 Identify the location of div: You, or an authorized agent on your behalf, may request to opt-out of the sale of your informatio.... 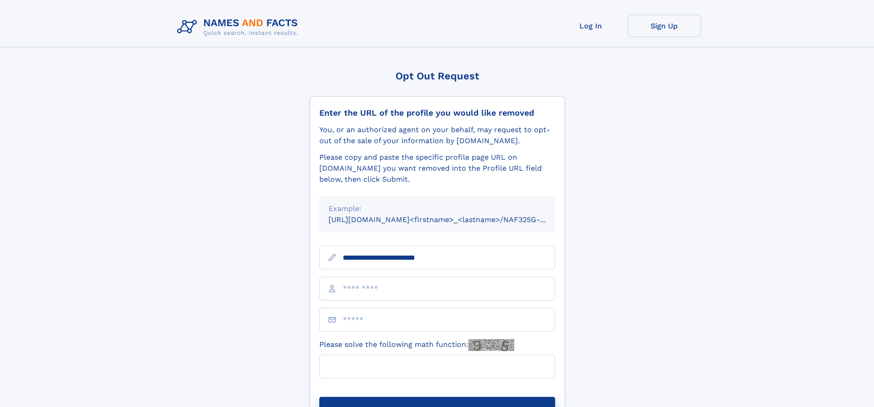
(437, 135).